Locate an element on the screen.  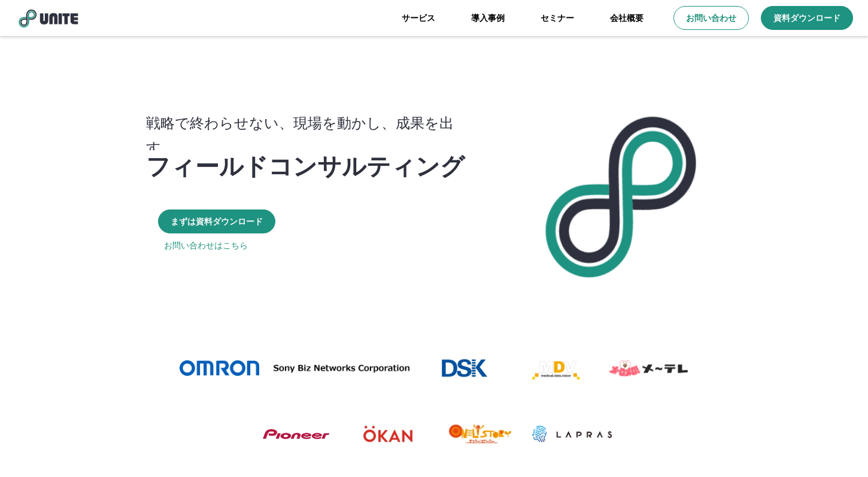
p: 資料ダウンロード is located at coordinates (807, 18).